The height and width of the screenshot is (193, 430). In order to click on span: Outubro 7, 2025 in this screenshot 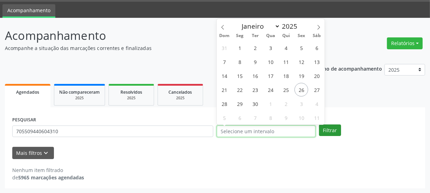, I will do `click(255, 118)`.